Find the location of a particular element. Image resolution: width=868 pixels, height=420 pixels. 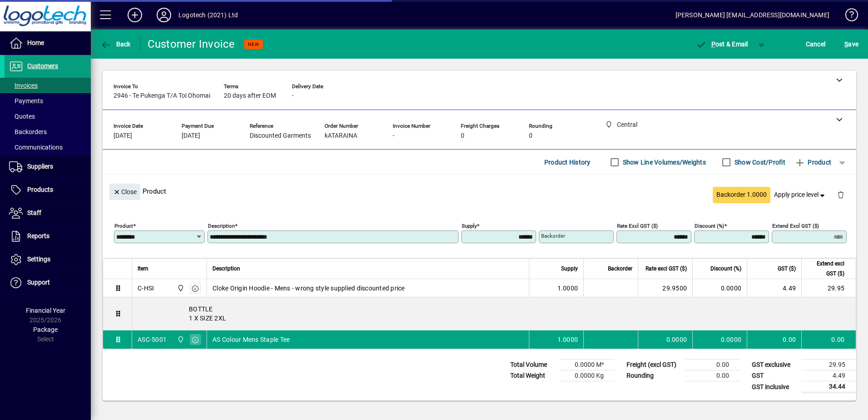

div: Product is located at coordinates (479, 191).